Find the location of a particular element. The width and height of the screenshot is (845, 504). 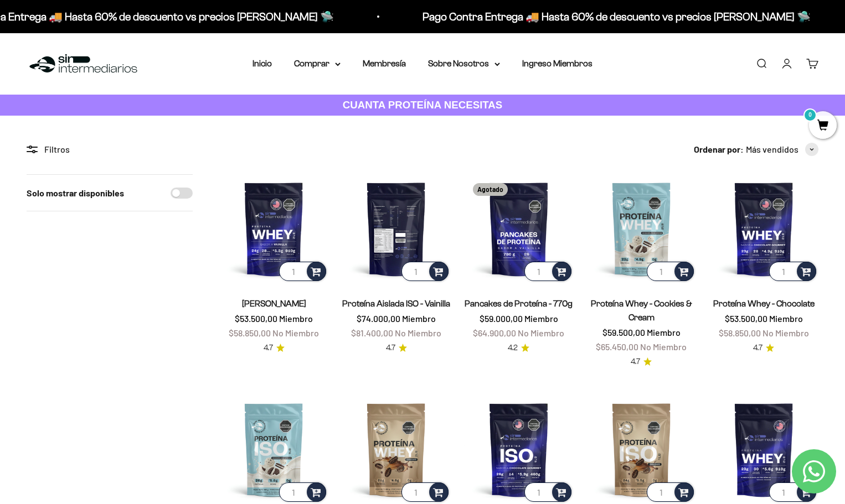

span: Ordenar por: is located at coordinates (718, 149).